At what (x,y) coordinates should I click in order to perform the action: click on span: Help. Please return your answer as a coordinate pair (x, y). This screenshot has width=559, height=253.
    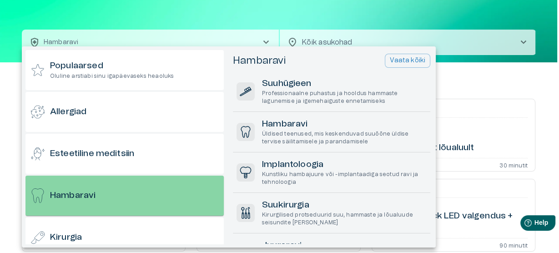
    Looking at the image, I should click on (53, 11).